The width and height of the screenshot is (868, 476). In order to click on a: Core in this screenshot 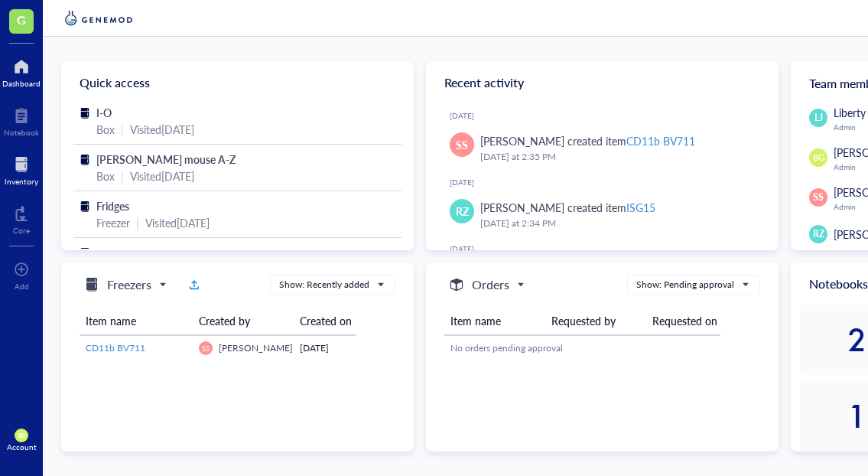, I will do `click(21, 218)`.